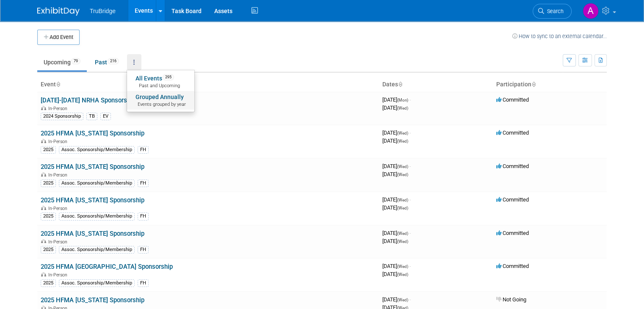  I want to click on th: Dates, so click(436, 84).